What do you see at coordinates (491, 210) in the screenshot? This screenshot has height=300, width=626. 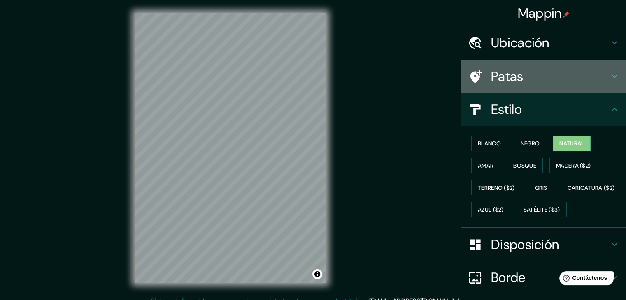 I see `button: Azul ($2)` at bounding box center [491, 210].